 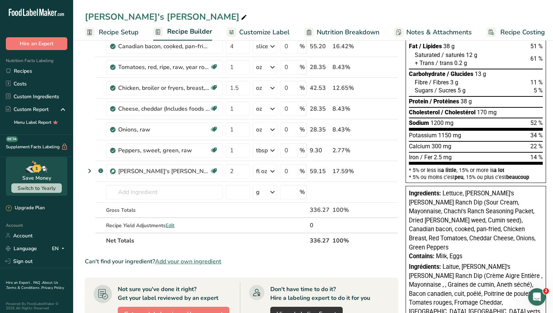 I want to click on span: 2, so click(x=546, y=291).